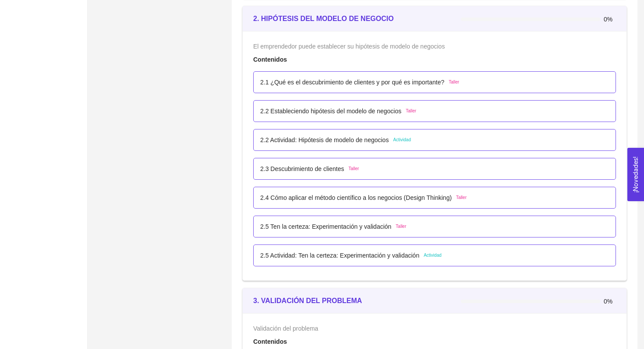  I want to click on span: Validación del problema, so click(286, 328).